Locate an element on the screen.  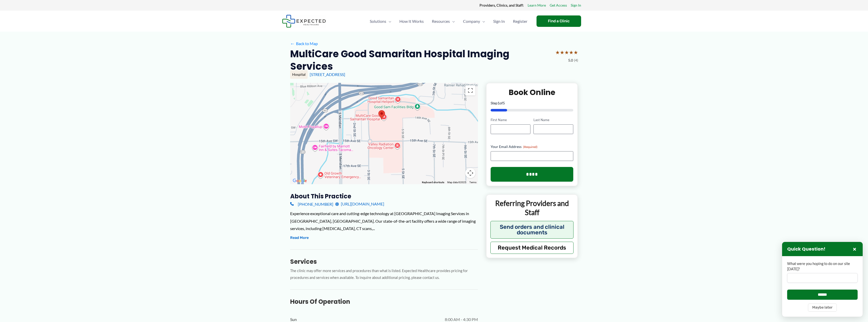
a: ResourcesMenu Toggle is located at coordinates (443, 21).